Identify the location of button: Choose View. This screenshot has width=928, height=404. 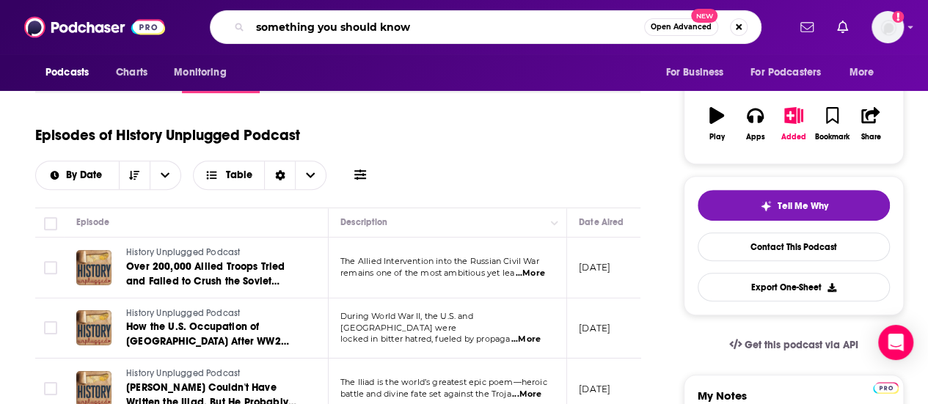
(260, 175).